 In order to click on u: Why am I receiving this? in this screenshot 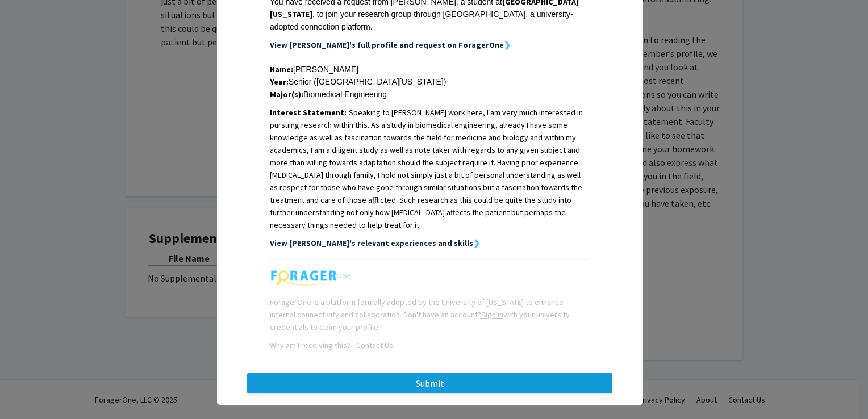, I will do `click(310, 345)`.